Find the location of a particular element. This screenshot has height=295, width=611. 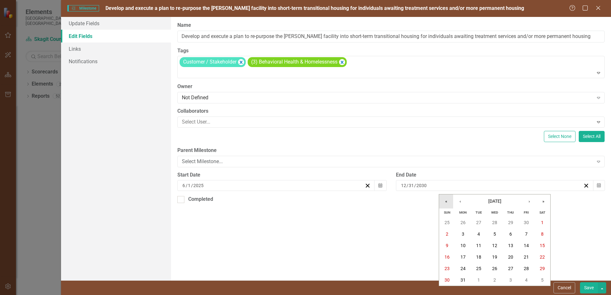

button: December 2, 2029 is located at coordinates (447, 234).